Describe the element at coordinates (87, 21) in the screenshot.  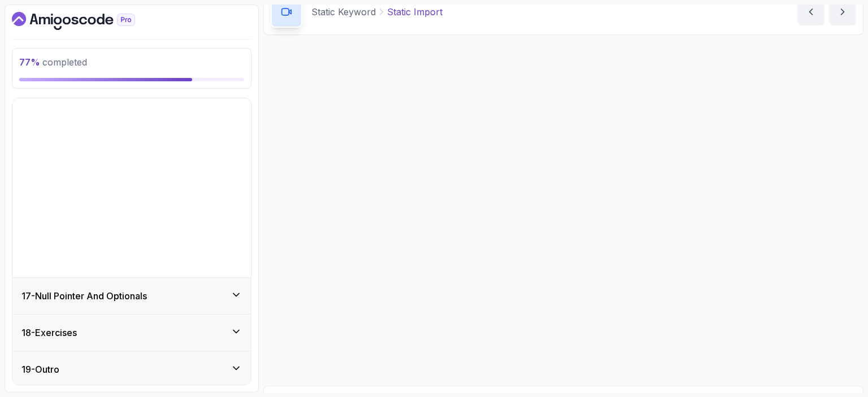
I see `a: Dashboard` at that location.